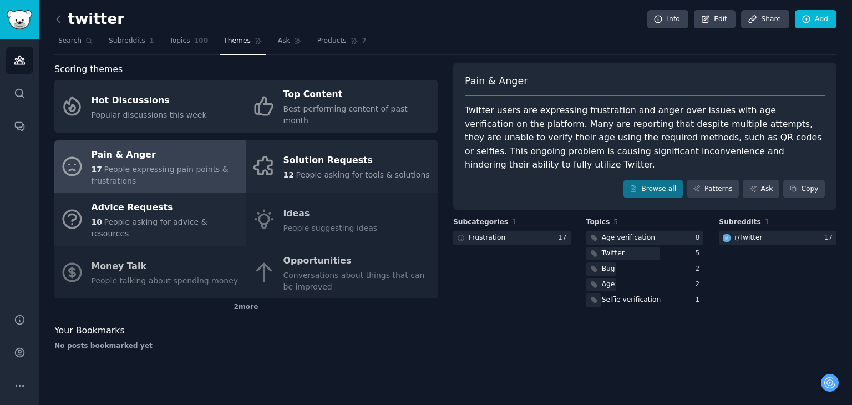 The height and width of the screenshot is (405, 852). What do you see at coordinates (342, 166) in the screenshot?
I see `a: Solution Requests12People asking for tools & solutions` at bounding box center [342, 166].